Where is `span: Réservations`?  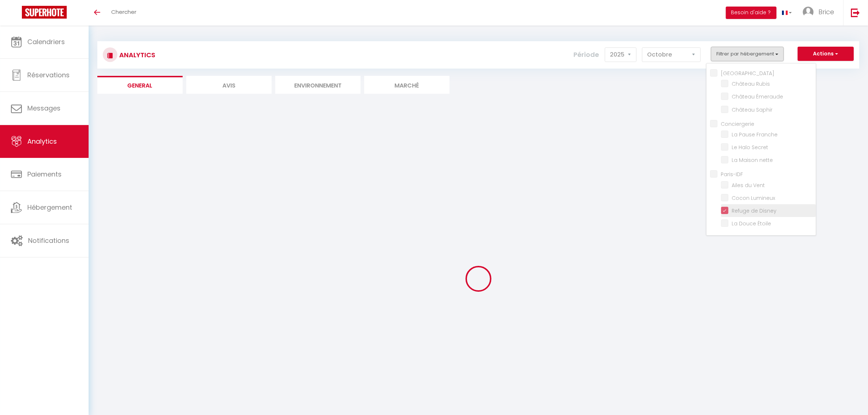 span: Réservations is located at coordinates (48, 75).